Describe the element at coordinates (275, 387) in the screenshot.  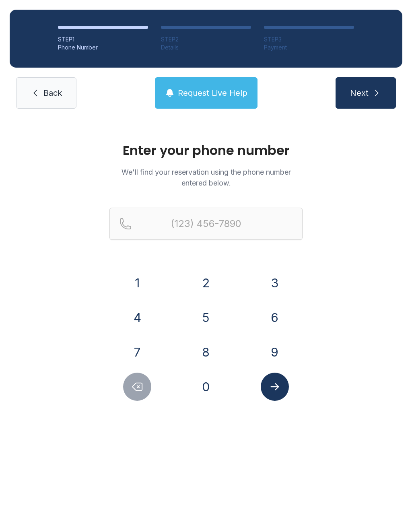
I see `button: Submit lookup form` at that location.